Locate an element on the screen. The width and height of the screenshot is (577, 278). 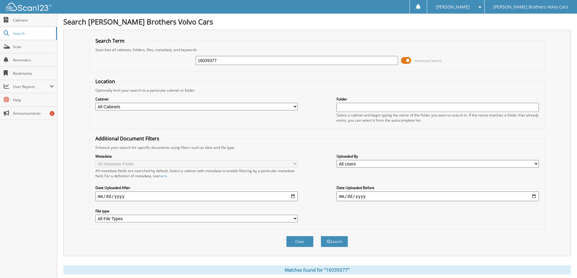
label: File type is located at coordinates (197, 211).